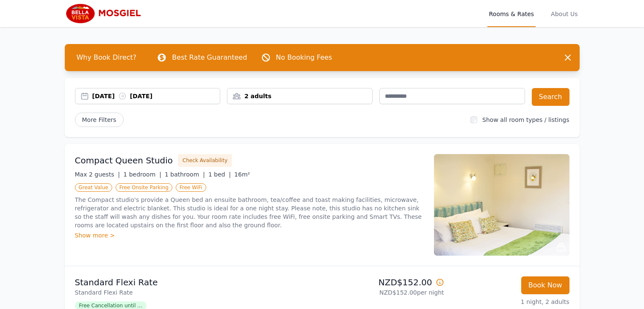 The image size is (644, 309). I want to click on button: Check Availability, so click(205, 161).